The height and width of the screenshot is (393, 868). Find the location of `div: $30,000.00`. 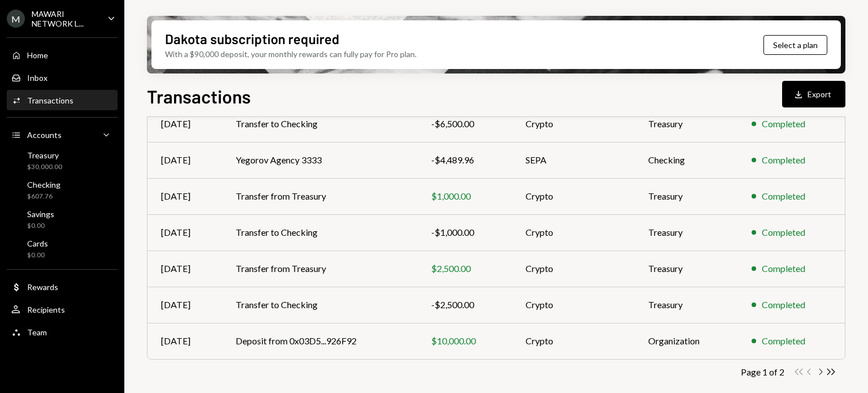

div: $30,000.00 is located at coordinates (45, 167).